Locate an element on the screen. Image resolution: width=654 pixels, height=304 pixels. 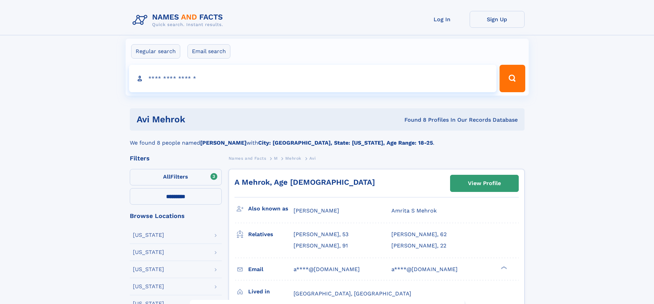
div: View Profile is located at coordinates (484, 184).